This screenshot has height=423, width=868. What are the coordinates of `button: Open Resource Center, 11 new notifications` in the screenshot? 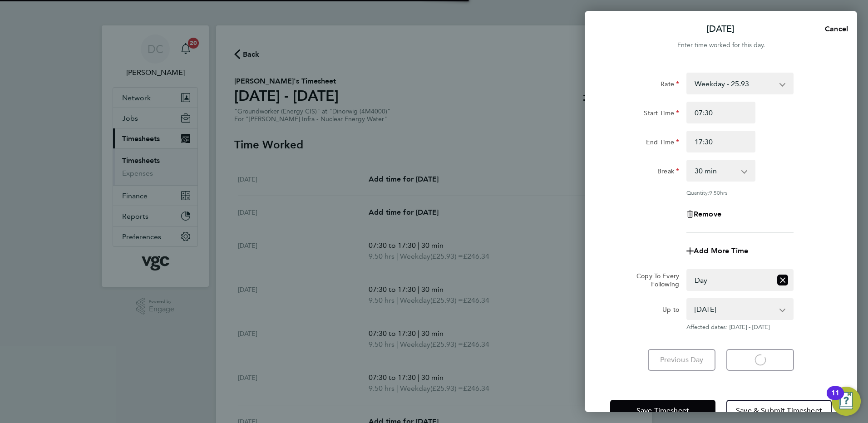 It's located at (847, 402).